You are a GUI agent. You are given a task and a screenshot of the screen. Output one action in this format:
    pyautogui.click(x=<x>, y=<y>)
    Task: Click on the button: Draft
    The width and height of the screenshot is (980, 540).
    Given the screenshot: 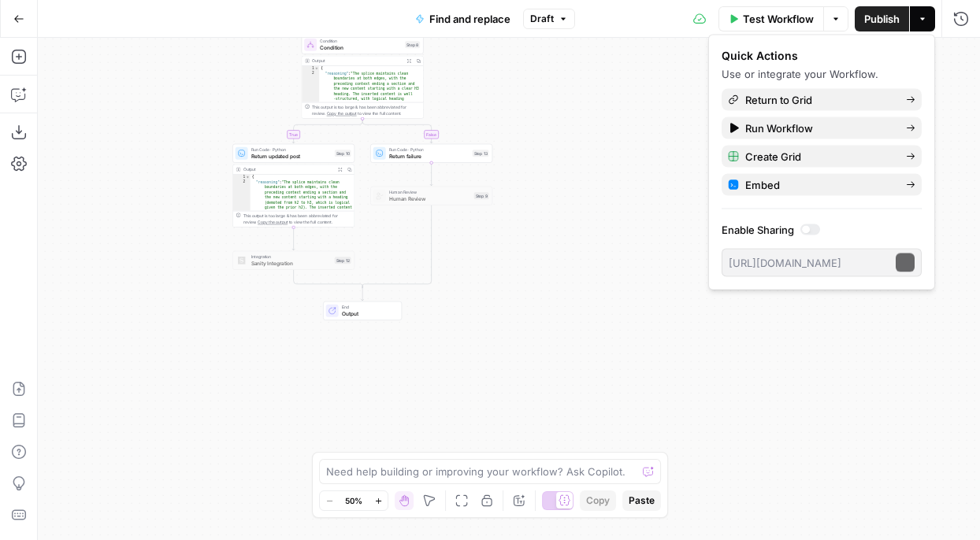 What is the action you would take?
    pyautogui.click(x=549, y=19)
    